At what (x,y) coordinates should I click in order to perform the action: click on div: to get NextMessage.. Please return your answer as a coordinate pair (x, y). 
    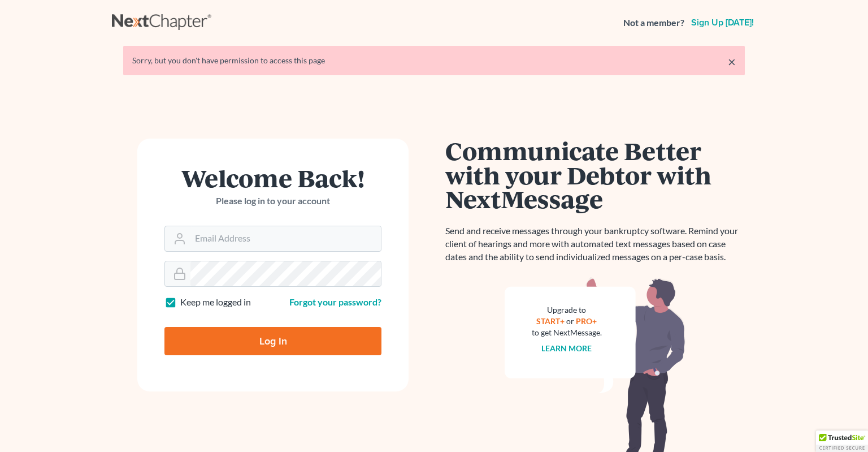
    Looking at the image, I should click on (567, 333).